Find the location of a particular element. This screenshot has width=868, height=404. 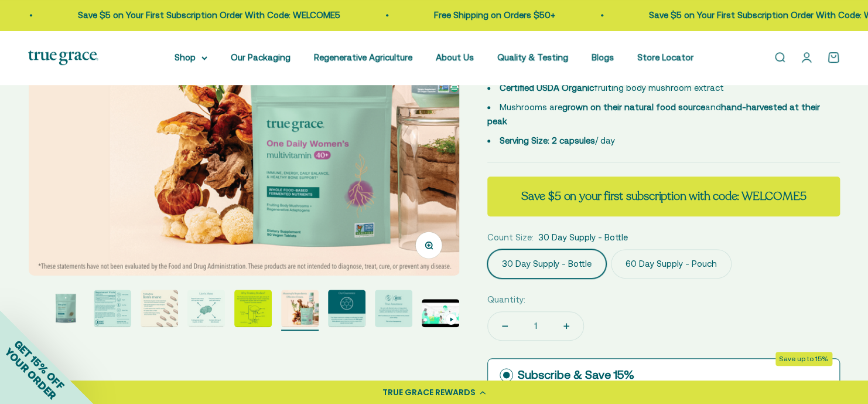

img: Lion's Mane Mushroom Supplement for Brain, Nerve&Cognitive Support* - 1 g daily supports brain he... is located at coordinates (65, 308).